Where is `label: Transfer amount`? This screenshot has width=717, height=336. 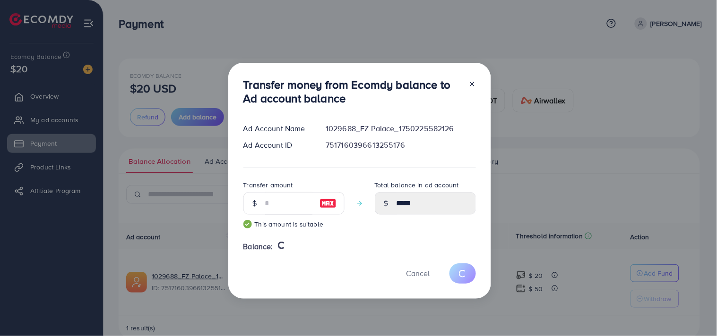 label: Transfer amount is located at coordinates (268, 185).